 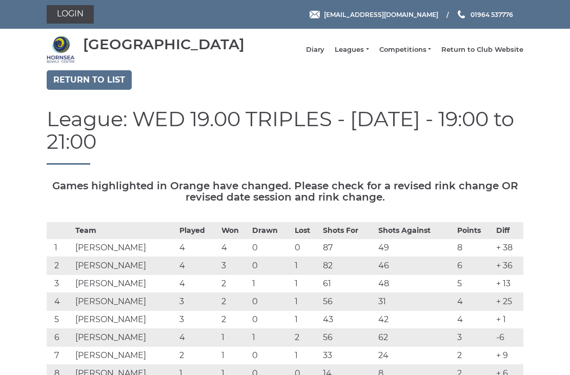 I want to click on td: + 1, so click(x=509, y=319).